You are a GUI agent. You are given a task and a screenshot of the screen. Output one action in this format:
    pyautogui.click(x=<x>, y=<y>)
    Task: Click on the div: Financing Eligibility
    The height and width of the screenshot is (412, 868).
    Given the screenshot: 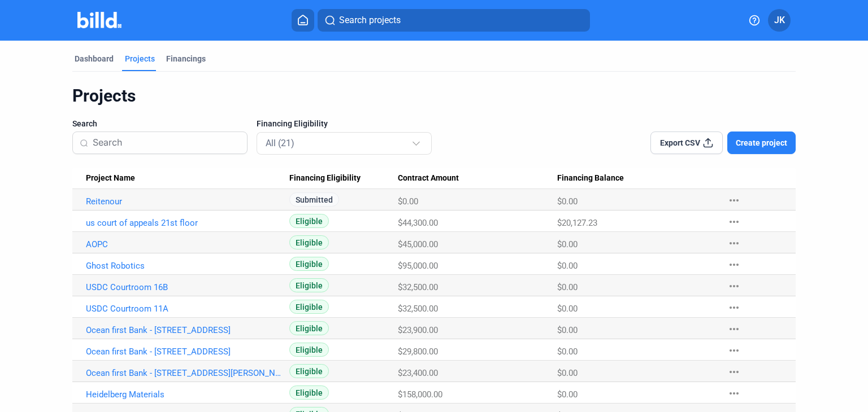 What is the action you would take?
    pyautogui.click(x=344, y=179)
    